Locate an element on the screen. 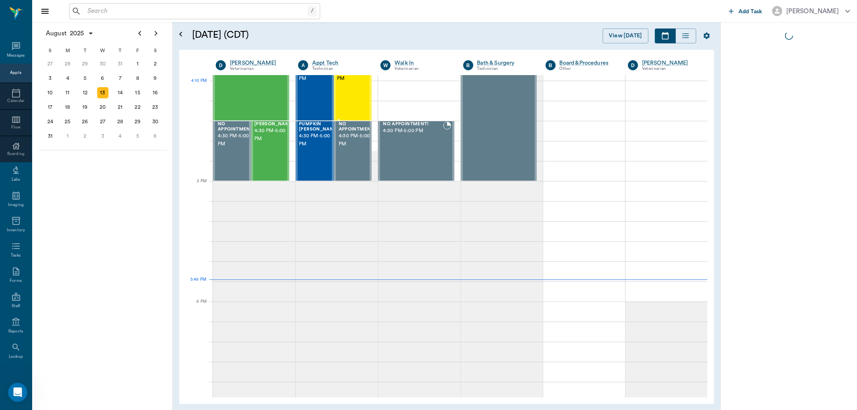 This screenshot has height=410, width=857. div: Friday, August 22, 2025 is located at coordinates (138, 107).